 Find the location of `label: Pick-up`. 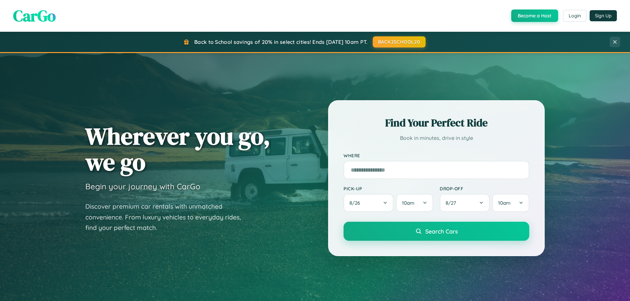

label: Pick-up is located at coordinates (388, 189).